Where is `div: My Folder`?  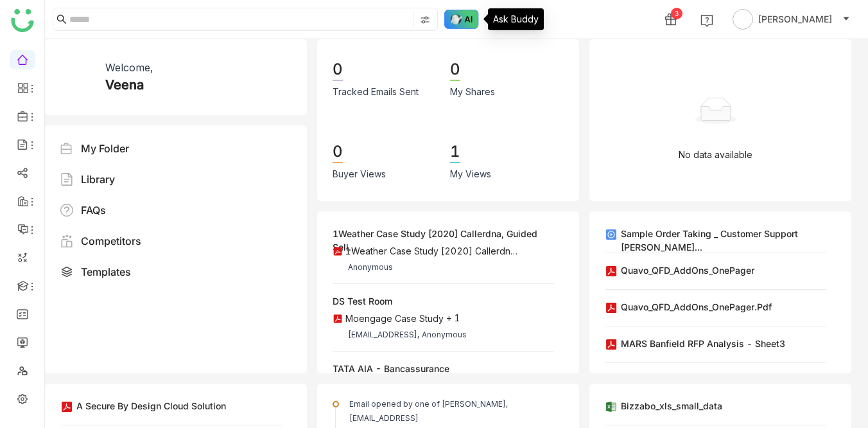
div: My Folder is located at coordinates (104, 149).